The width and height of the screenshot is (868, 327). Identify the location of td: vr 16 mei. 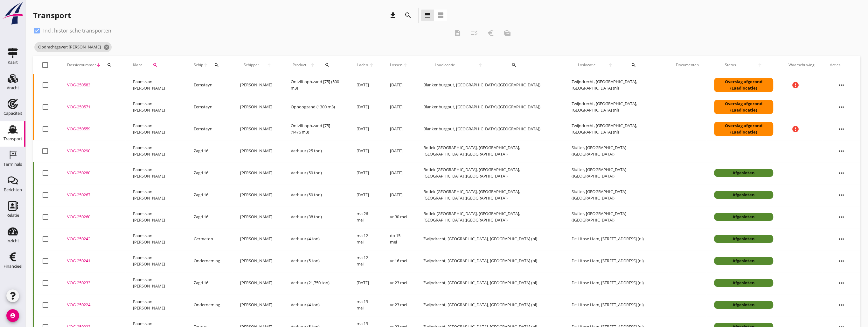
(399, 261).